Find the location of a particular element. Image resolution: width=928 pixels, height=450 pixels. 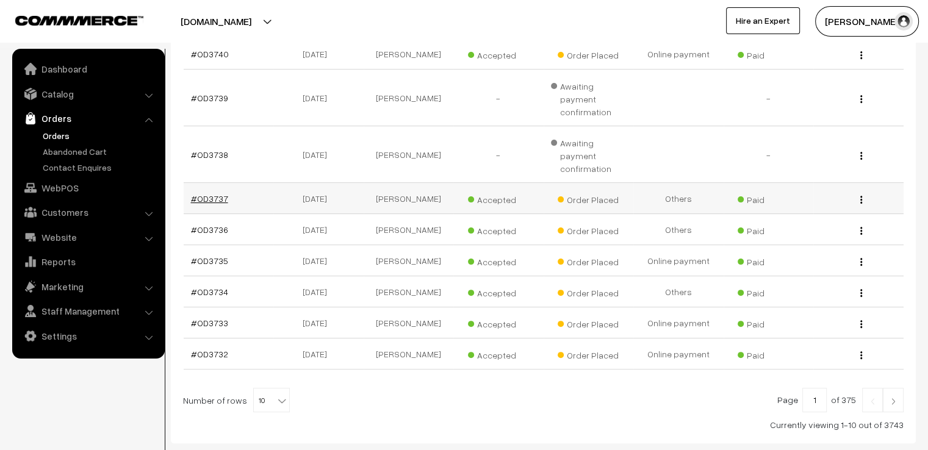

img: COMMMERCE is located at coordinates (79, 20).